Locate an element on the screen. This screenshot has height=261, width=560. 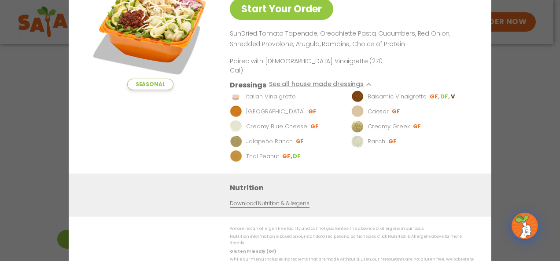
img: Dressing preview image for Creamy Greek is located at coordinates (357, 127).